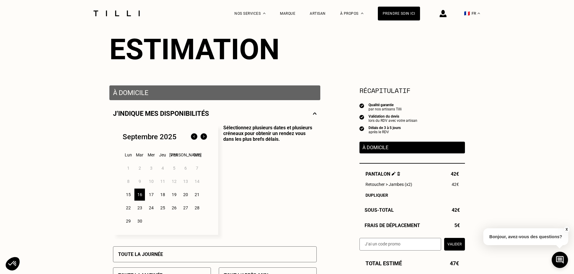 This screenshot has height=274, width=574. Describe the element at coordinates (412, 90) in the screenshot. I see `section: Récapitulatif` at that location.